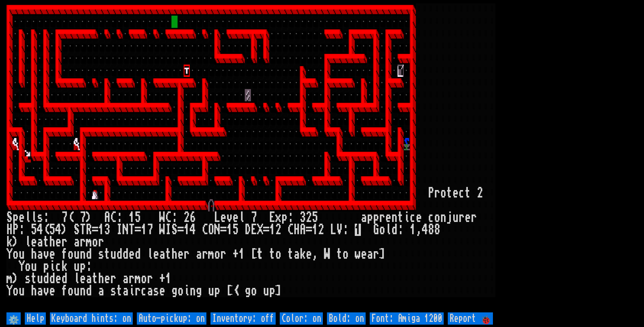 This screenshot has width=644, height=327. Describe the element at coordinates (83, 254) in the screenshot. I see `div: n` at that location.